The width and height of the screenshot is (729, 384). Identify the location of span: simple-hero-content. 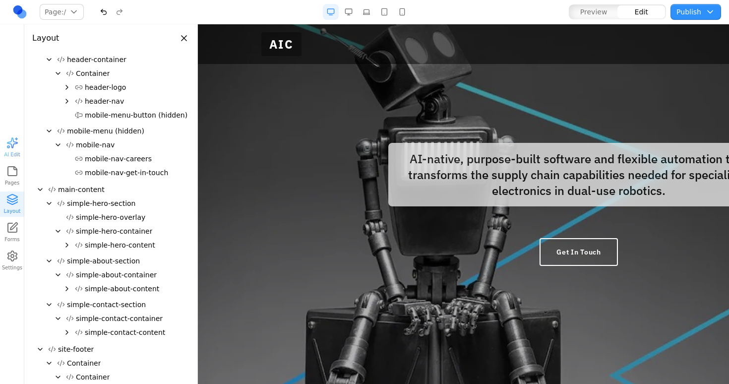
(120, 245).